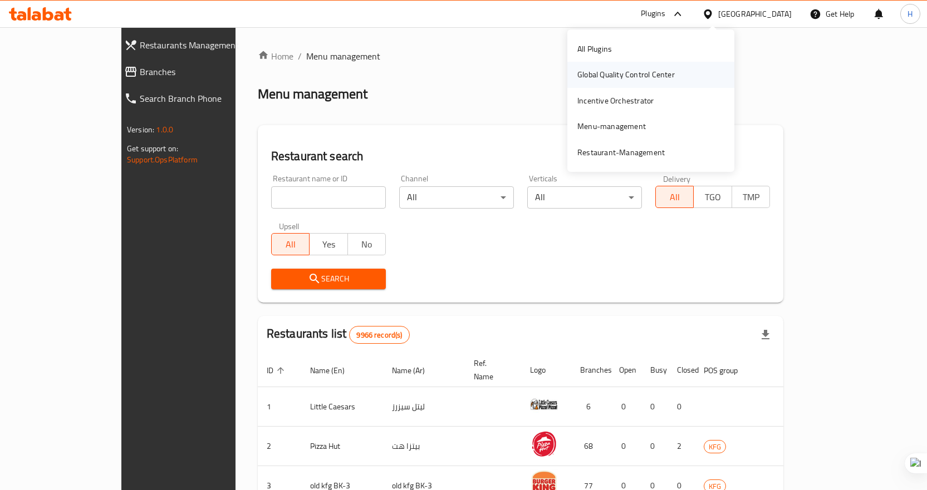 The height and width of the screenshot is (490, 927). I want to click on span: H, so click(909, 14).